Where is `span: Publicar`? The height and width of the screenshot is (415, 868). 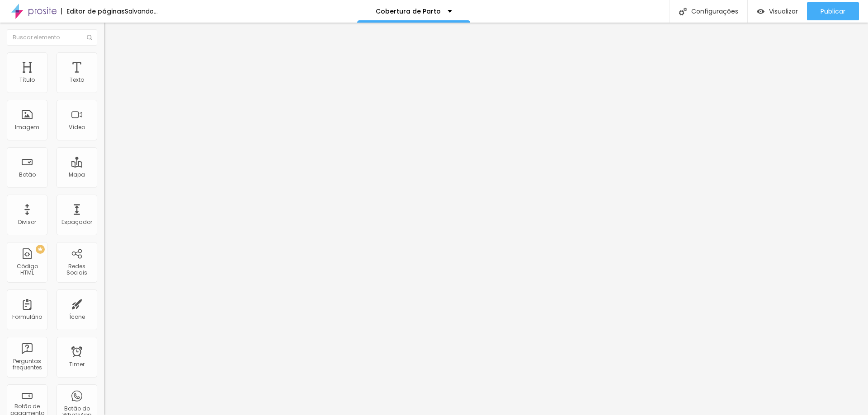
span: Publicar is located at coordinates (832, 11).